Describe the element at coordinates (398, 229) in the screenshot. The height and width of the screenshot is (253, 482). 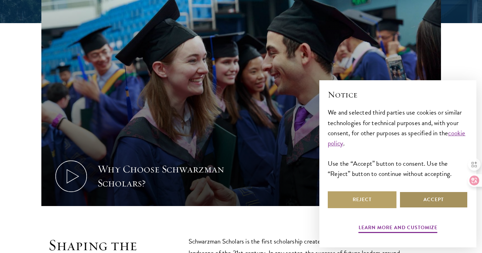
I see `button: Learn more and customize` at that location.